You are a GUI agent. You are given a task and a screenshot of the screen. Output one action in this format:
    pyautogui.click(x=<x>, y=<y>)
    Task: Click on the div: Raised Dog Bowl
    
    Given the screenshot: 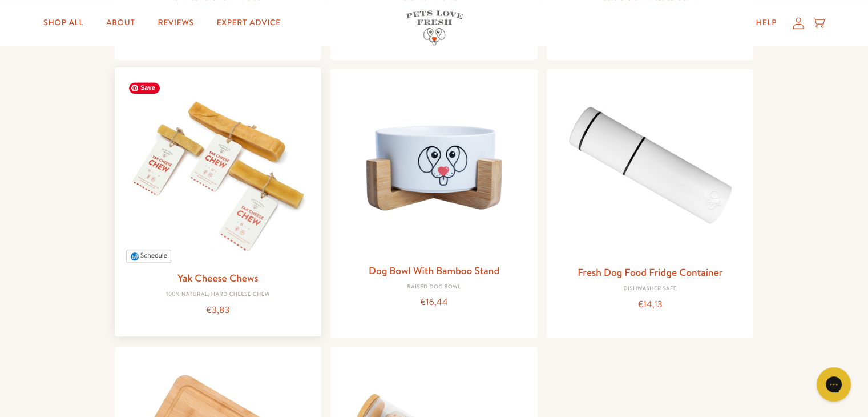 What is the action you would take?
    pyautogui.click(x=434, y=287)
    